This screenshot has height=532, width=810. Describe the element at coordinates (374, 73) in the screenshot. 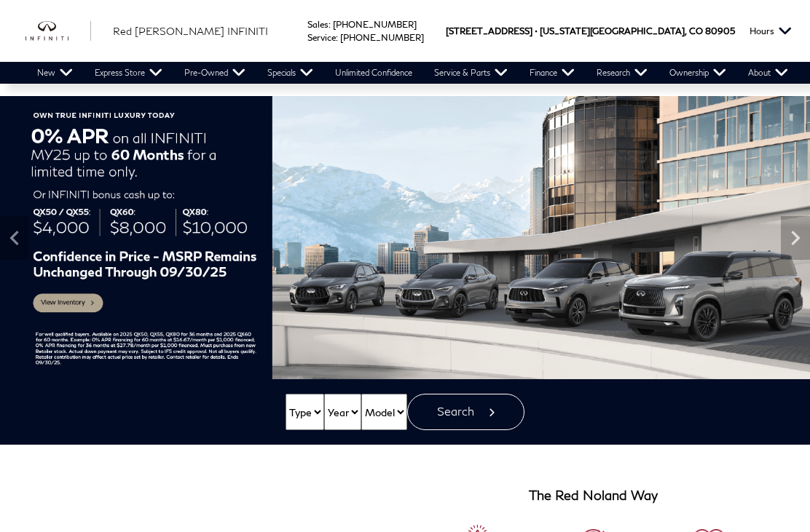

I see `a: Unlimited Confidence` at that location.